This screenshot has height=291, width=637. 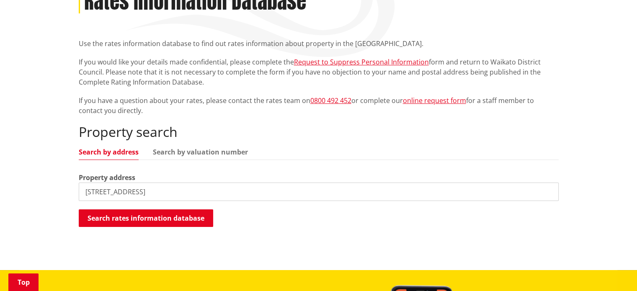 What do you see at coordinates (23, 282) in the screenshot?
I see `a: Top` at bounding box center [23, 282].